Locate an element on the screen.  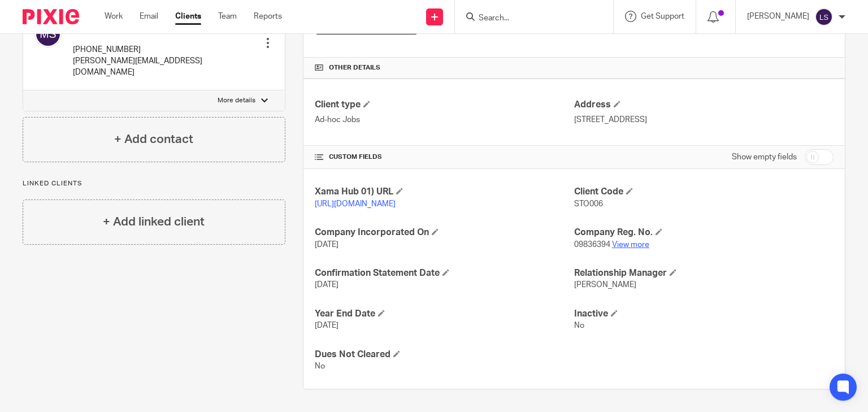
h4: Dues Not Cleared is located at coordinates (444, 354).